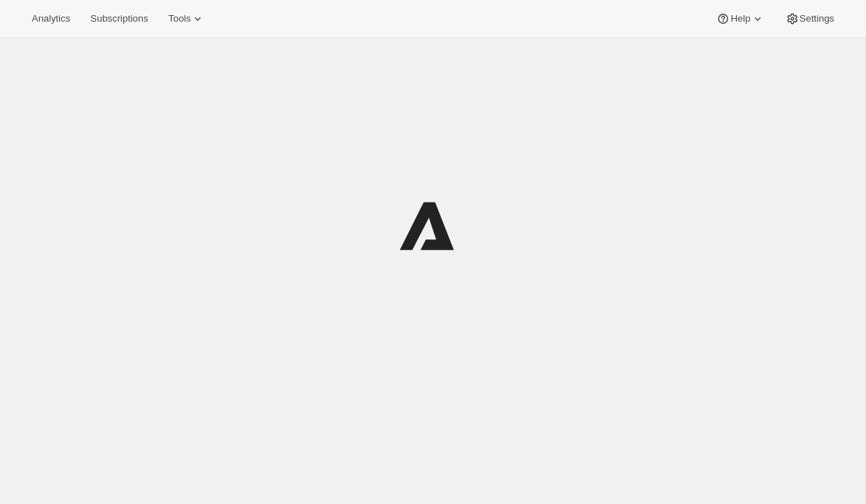  I want to click on button: Help, so click(740, 19).